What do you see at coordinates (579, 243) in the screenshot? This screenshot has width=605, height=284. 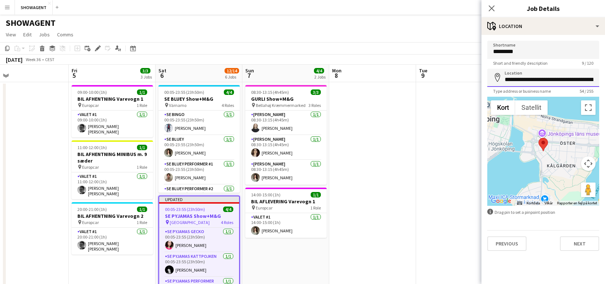 I see `button: Next` at bounding box center [579, 243].